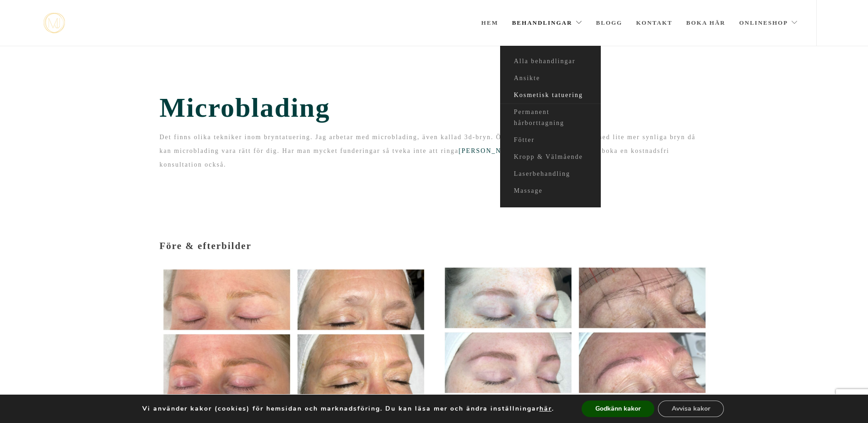 The height and width of the screenshot is (423, 868). What do you see at coordinates (545, 409) in the screenshot?
I see `button: här` at bounding box center [545, 409].